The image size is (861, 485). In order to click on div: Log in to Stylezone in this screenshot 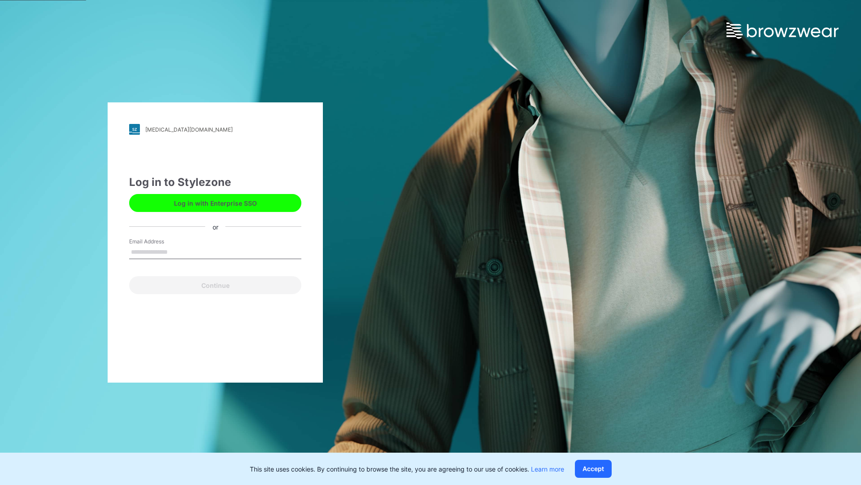, I will do `click(215, 182)`.